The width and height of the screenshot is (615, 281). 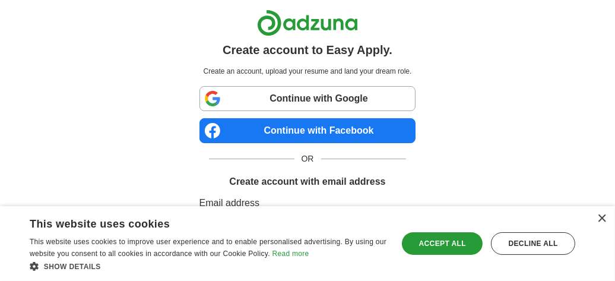 I want to click on span: OR, so click(x=307, y=158).